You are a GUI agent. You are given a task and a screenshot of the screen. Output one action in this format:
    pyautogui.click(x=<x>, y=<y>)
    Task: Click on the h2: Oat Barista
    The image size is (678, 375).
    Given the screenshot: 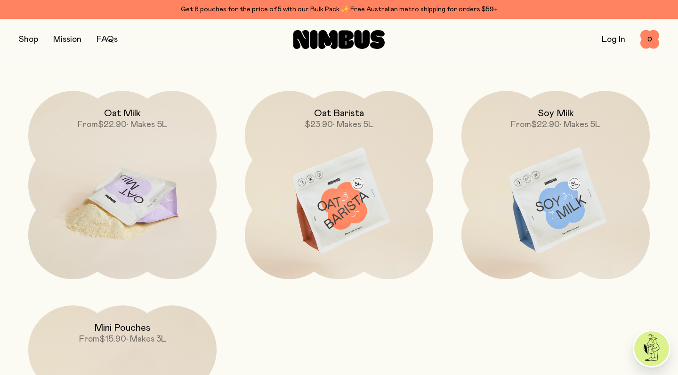 What is the action you would take?
    pyautogui.click(x=339, y=113)
    